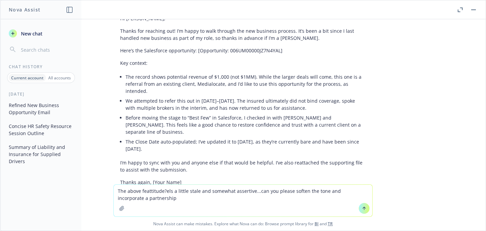  Describe the element at coordinates (243, 34) in the screenshot. I see `p: Thanks for reaching out! I’m happy to walk through the new business process. It’s been a bit sinc...` at that location.